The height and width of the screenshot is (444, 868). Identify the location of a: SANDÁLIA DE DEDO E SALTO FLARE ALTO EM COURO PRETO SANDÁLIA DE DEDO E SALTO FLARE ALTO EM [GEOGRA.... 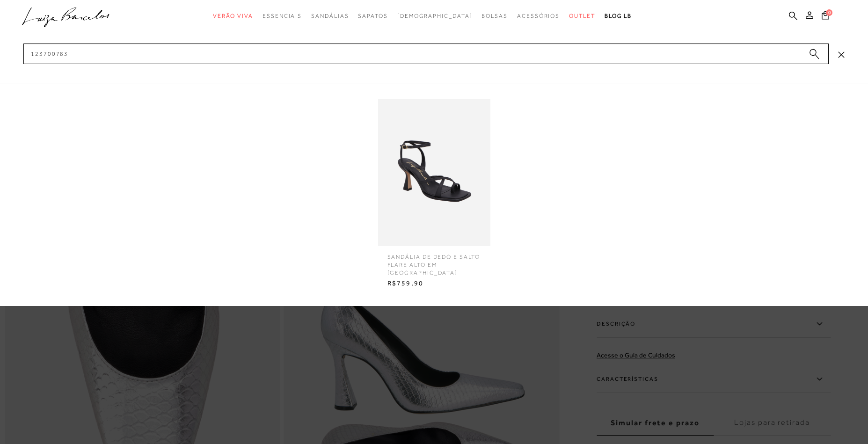
(434, 194).